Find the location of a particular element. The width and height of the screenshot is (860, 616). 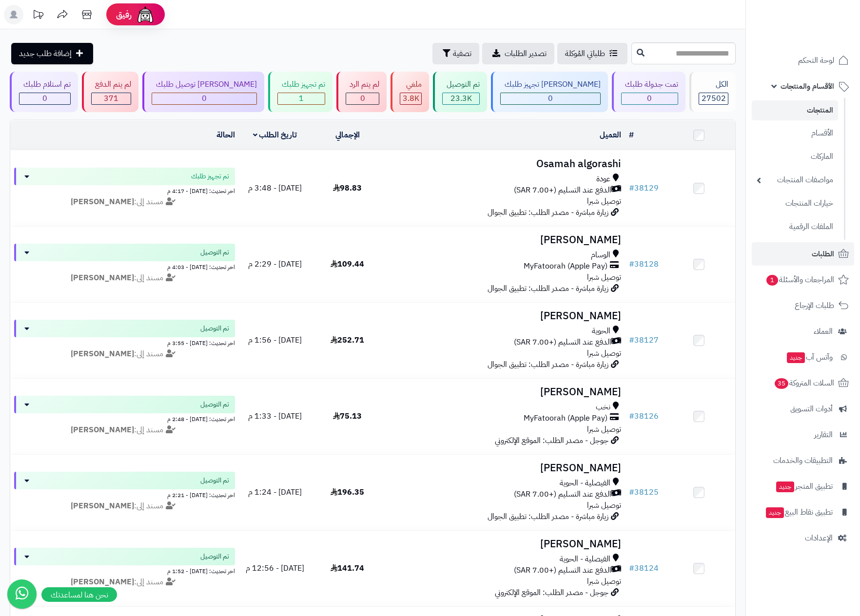

span: جوجل - مصدر الطلب: الموقع الإلكتروني is located at coordinates (551, 440).